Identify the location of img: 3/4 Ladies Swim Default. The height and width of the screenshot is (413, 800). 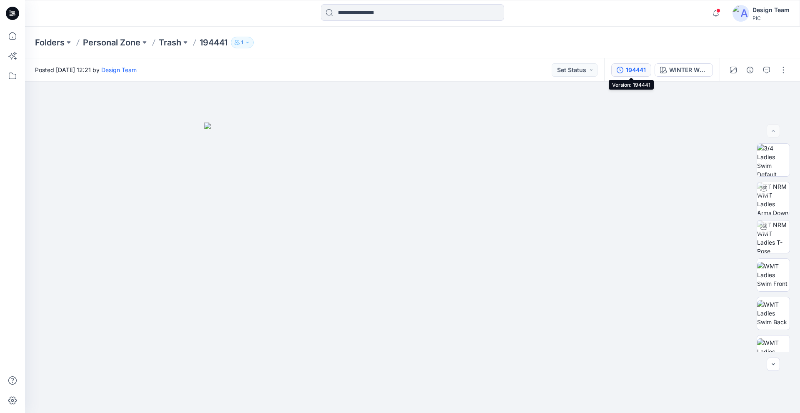
(773, 160).